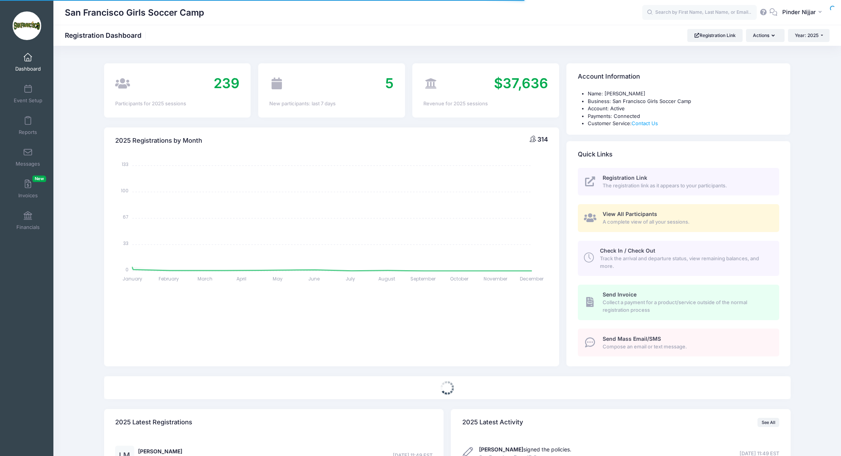 This screenshot has width=841, height=456. What do you see at coordinates (684, 124) in the screenshot?
I see `li: Customer Service:` at bounding box center [684, 124].